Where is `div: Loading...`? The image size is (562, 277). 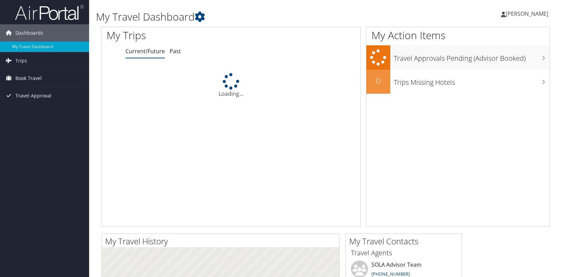 div: Loading... is located at coordinates (231, 85).